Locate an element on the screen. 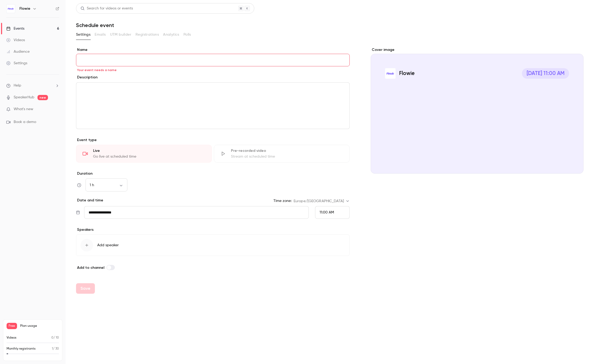  section: Cover image is located at coordinates (477, 110).